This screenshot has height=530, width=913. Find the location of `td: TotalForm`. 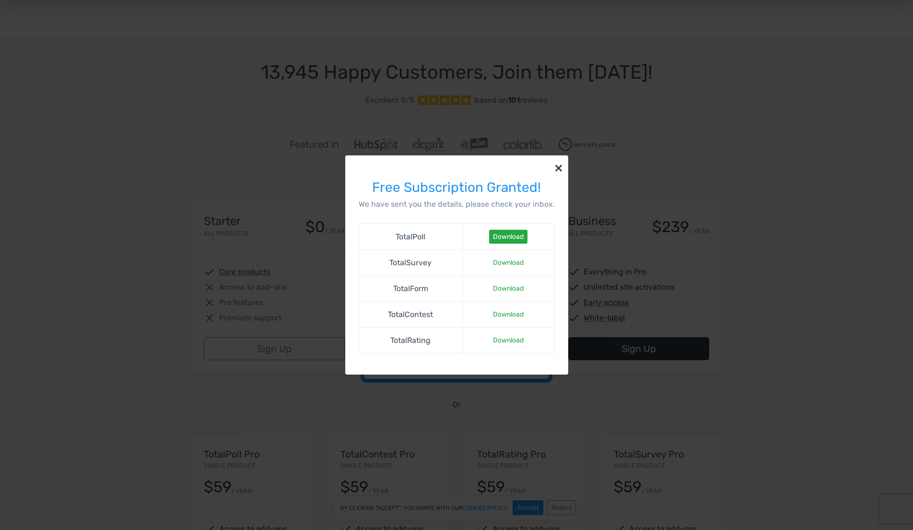

td: TotalForm is located at coordinates (410, 289).